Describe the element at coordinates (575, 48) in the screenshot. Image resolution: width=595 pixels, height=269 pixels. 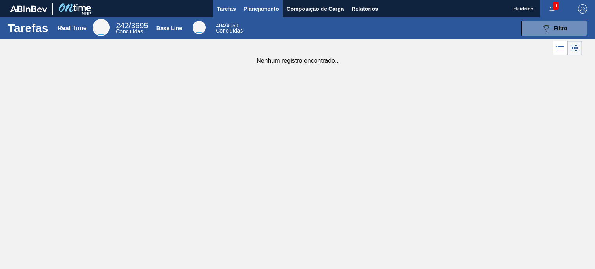
I see `div: Visão em Cards` at that location.